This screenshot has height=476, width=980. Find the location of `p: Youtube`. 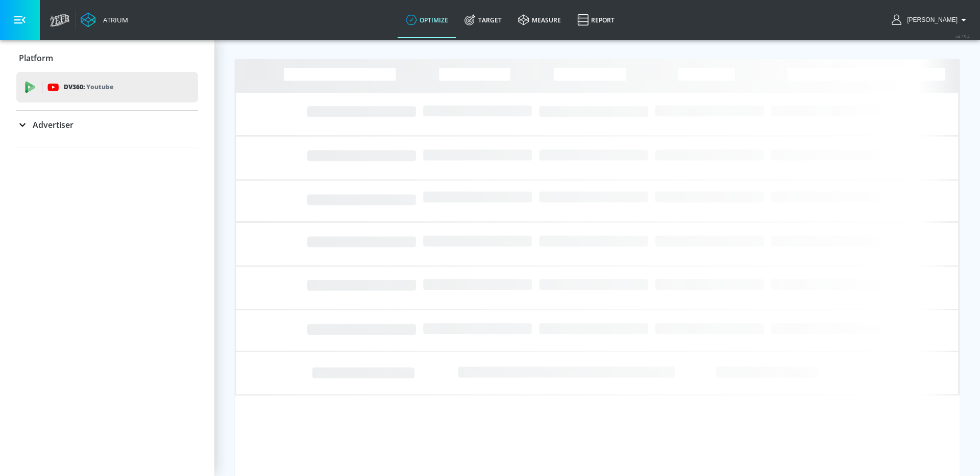

p: Youtube is located at coordinates (100, 86).